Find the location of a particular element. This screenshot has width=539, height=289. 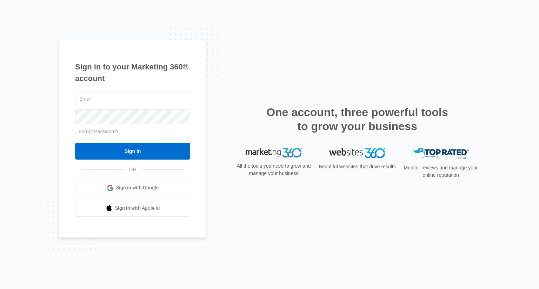

img: Marketing 360 is located at coordinates (274, 153).